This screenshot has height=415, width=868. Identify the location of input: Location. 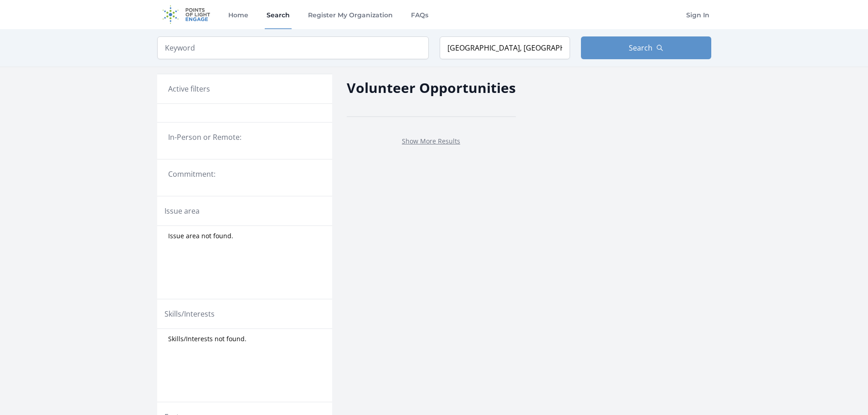
(504, 48).